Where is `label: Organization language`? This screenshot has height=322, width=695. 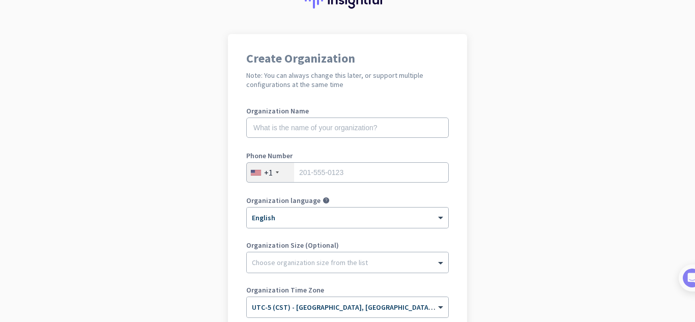 label: Organization language is located at coordinates (283, 201).